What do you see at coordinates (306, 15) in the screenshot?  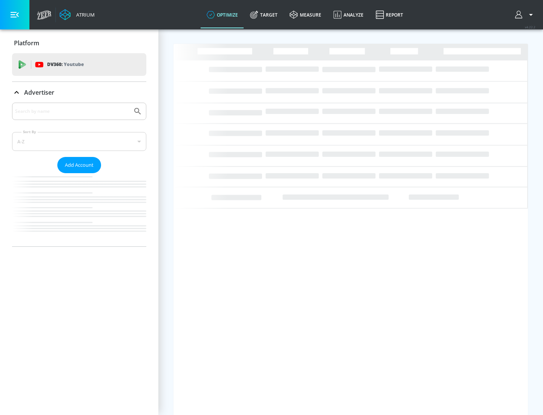 I see `a: measure` at bounding box center [306, 15].